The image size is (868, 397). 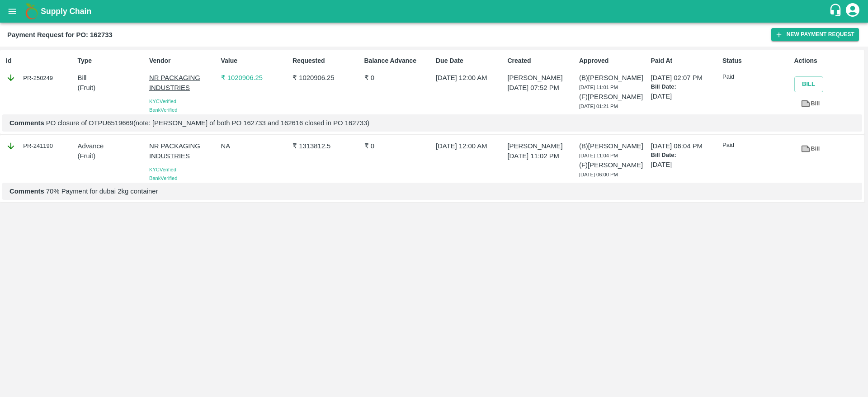 What do you see at coordinates (112, 77) in the screenshot?
I see `p: Bill` at bounding box center [112, 77].